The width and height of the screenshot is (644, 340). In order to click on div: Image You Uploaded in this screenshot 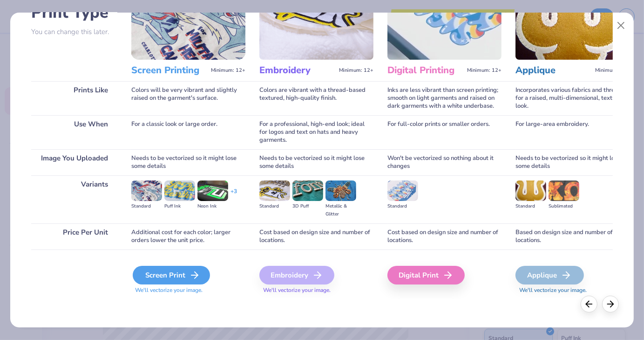, I will do `click(74, 162)`.